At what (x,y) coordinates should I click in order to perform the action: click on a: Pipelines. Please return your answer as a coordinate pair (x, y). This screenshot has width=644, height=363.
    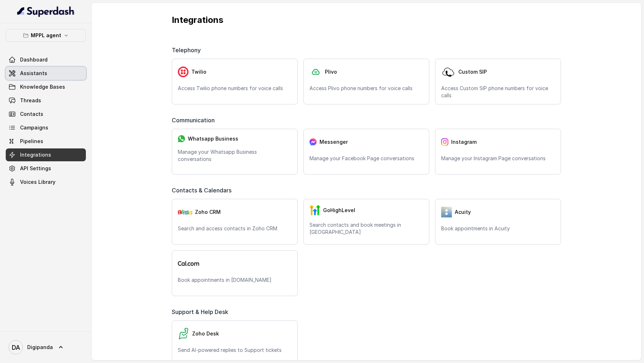
    Looking at the image, I should click on (46, 141).